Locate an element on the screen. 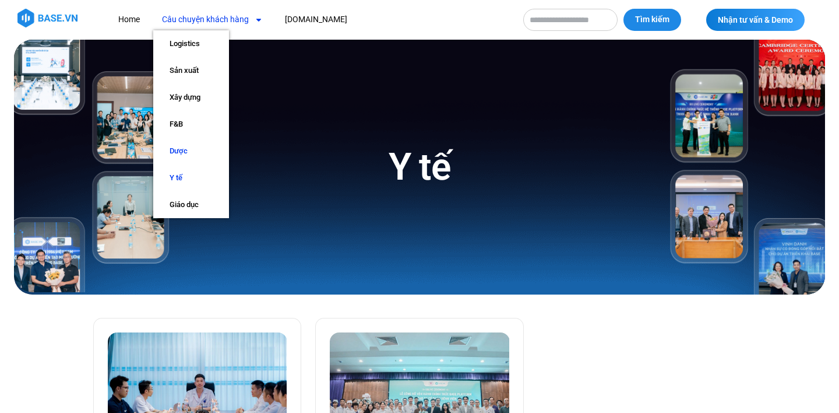 Image resolution: width=839 pixels, height=413 pixels. ul: Câu chuyện khách hàng is located at coordinates (191, 124).